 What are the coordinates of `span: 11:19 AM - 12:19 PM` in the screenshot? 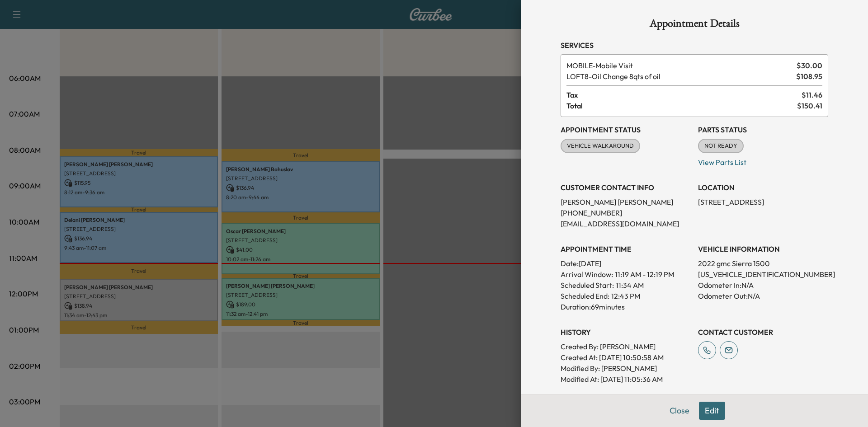 It's located at (644, 275).